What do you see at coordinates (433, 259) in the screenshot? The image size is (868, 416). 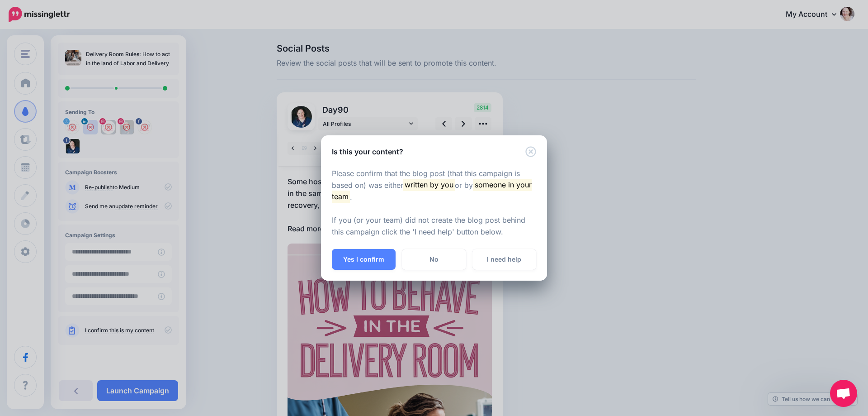 I see `a: No` at bounding box center [433, 259].